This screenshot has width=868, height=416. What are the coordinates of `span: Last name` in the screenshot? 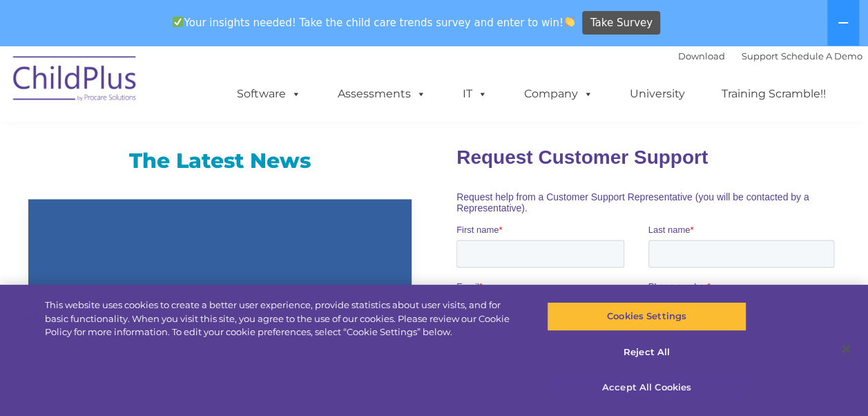 It's located at (213, 96).